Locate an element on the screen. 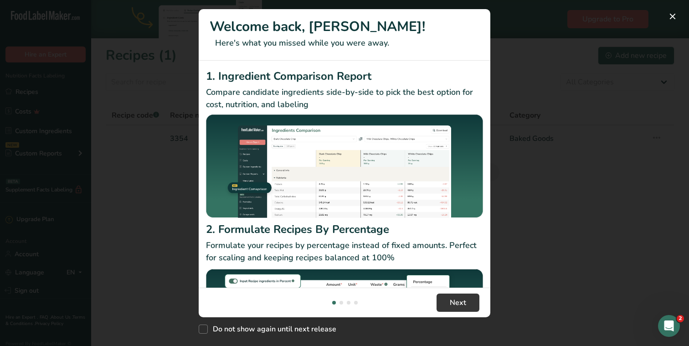  span: Do not show again until next release is located at coordinates (272, 329).